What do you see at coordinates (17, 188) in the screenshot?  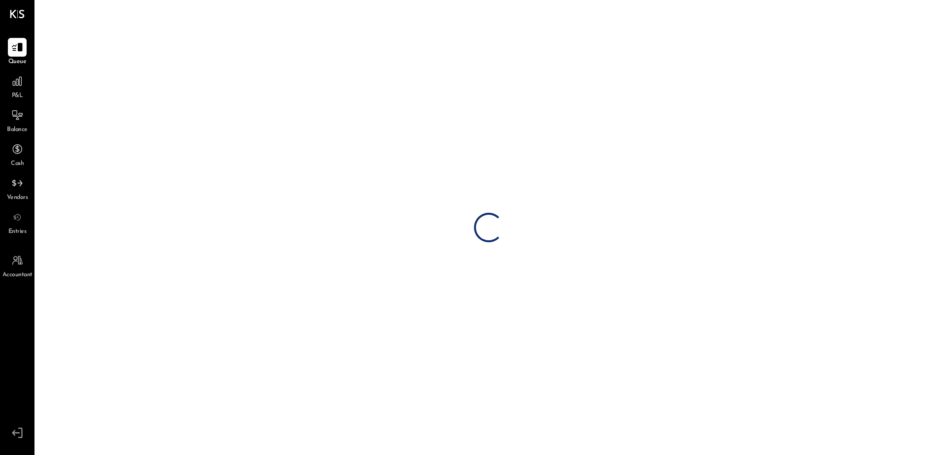 I see `a: Vendors` at bounding box center [17, 188].